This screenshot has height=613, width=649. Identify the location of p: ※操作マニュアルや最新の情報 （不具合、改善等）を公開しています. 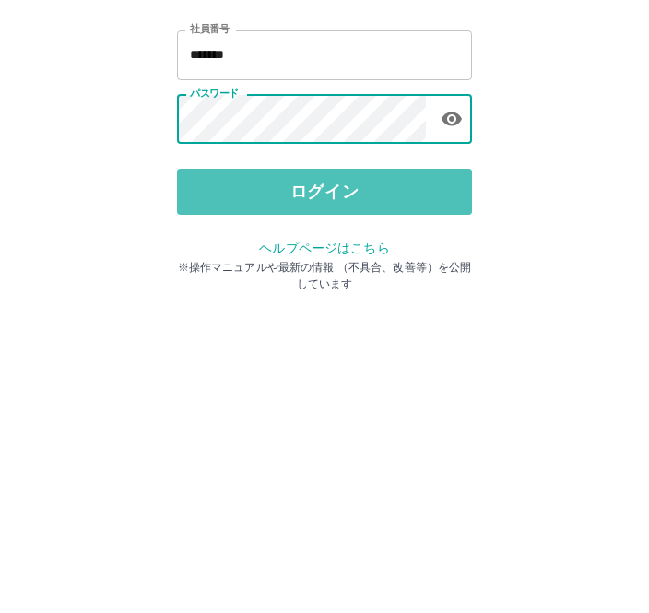
(325, 426).